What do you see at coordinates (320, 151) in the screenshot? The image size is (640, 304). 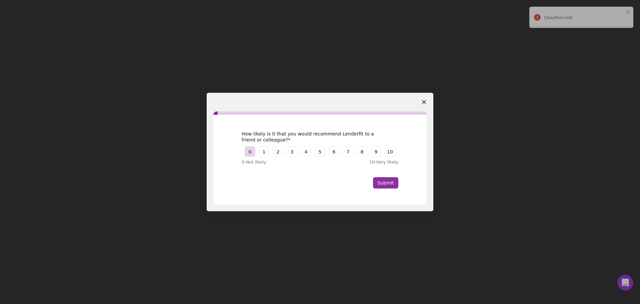 I see `button: 5` at bounding box center [320, 151].